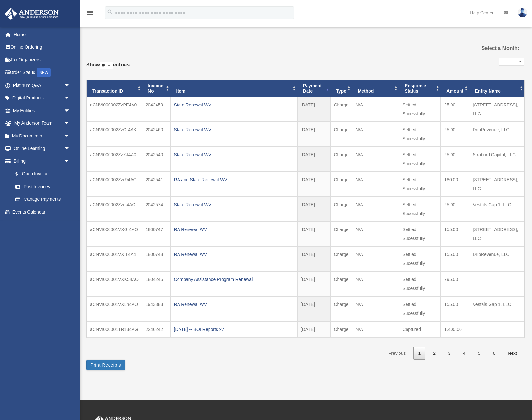  What do you see at coordinates (90, 13) in the screenshot?
I see `i: menu` at bounding box center [90, 13].